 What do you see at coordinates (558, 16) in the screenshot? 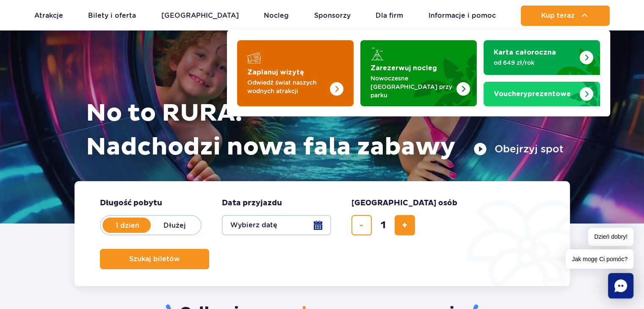
I see `span: Kup teraz` at bounding box center [558, 16].